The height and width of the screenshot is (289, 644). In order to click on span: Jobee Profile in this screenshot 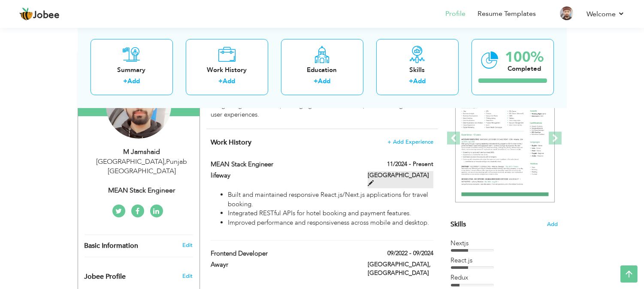, I will do `click(105, 277)`.